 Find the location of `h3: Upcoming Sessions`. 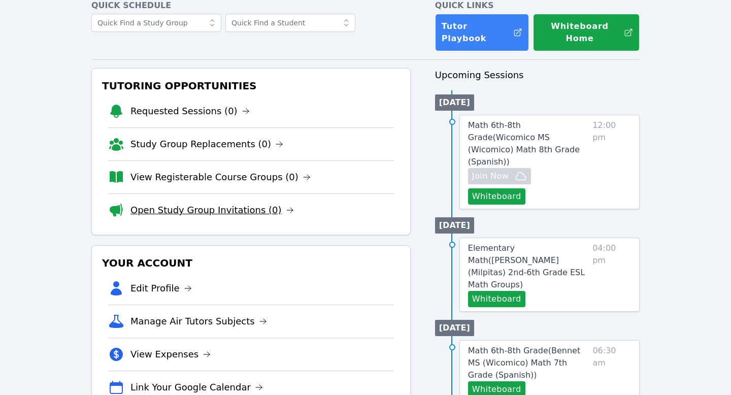

h3: Upcoming Sessions is located at coordinates (537, 75).